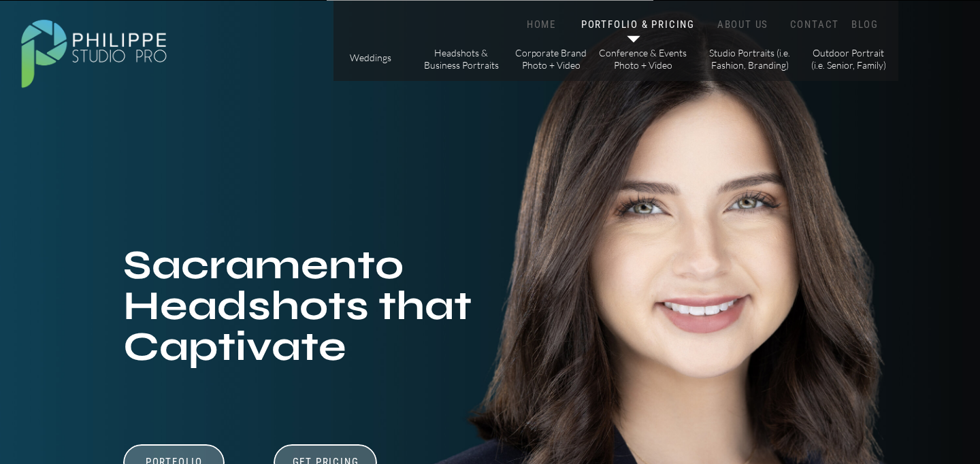 This screenshot has height=464, width=980. I want to click on p: Weddings, so click(370, 59).